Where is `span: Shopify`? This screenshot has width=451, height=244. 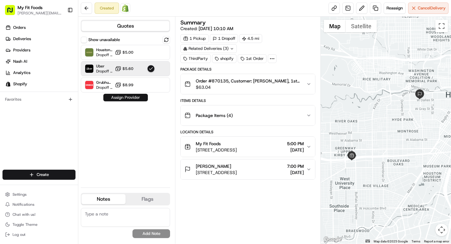 span: Shopify is located at coordinates (20, 84).